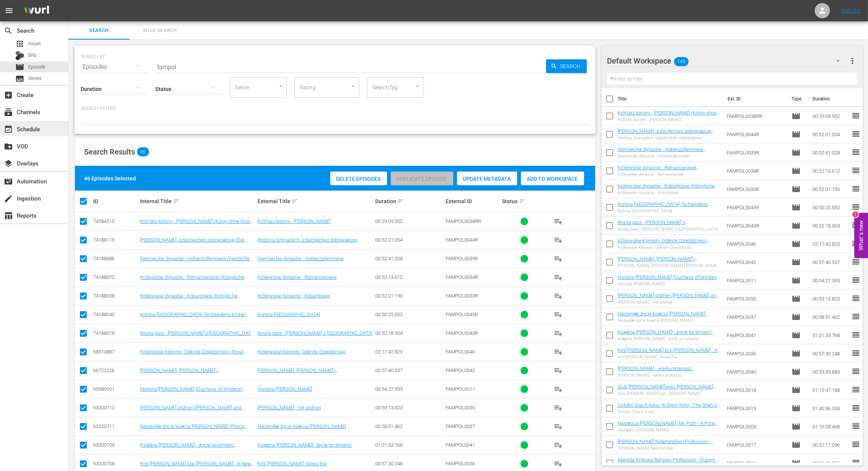 The image size is (868, 471). What do you see at coordinates (110, 152) in the screenshot?
I see `span: Search Results` at bounding box center [110, 152].